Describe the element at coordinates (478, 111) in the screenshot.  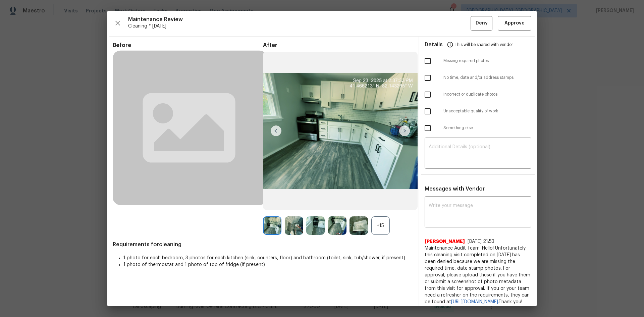
I see `div: Unacceptable quality of work` at that location.